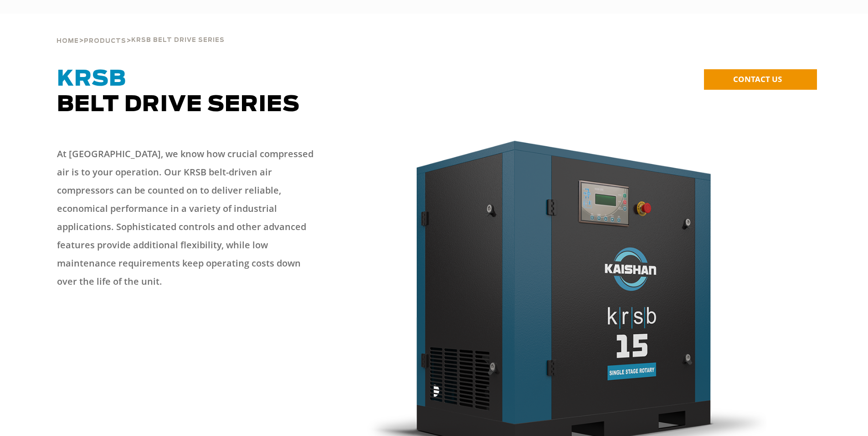  I want to click on span: krsb belt drive series, so click(178, 40).